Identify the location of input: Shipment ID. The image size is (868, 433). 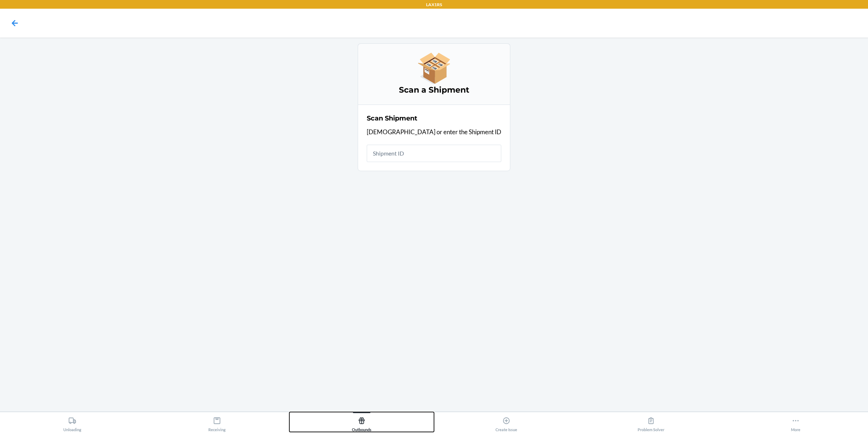
(434, 153).